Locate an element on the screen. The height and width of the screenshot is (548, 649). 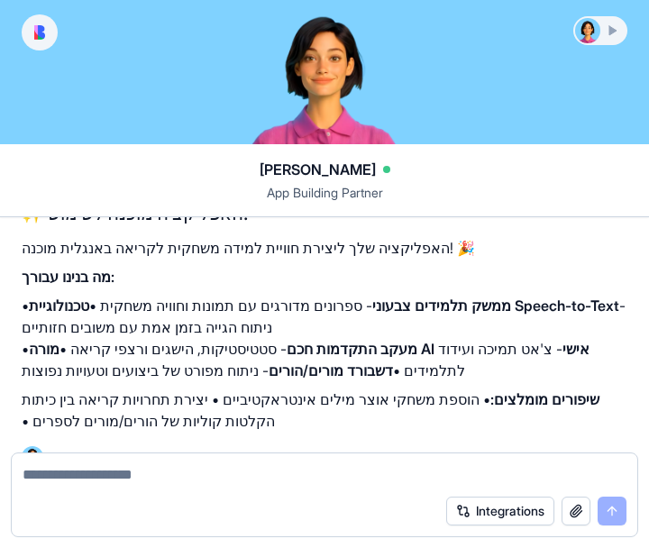
img: Ella_00000_wcx2te.png is located at coordinates (32, 457).